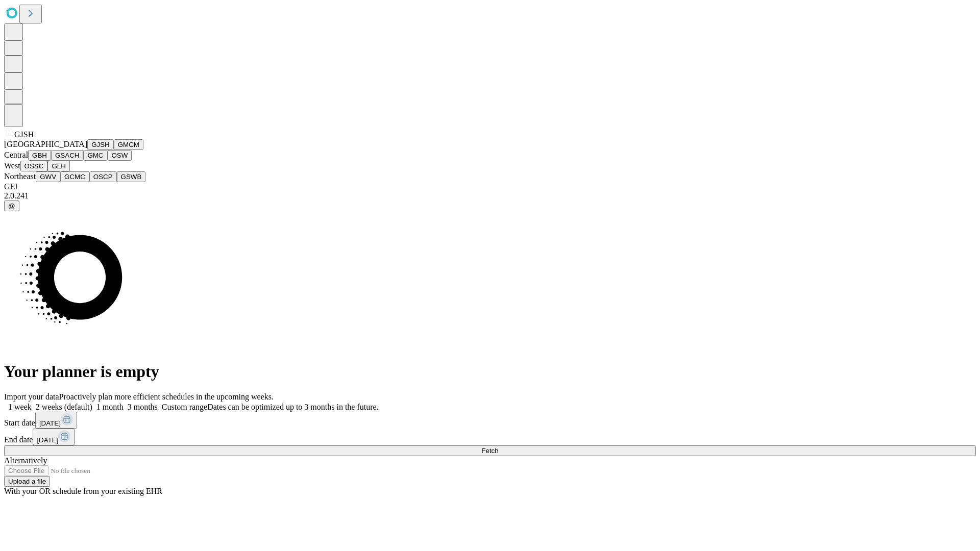 The height and width of the screenshot is (551, 980). I want to click on button: OSW, so click(120, 155).